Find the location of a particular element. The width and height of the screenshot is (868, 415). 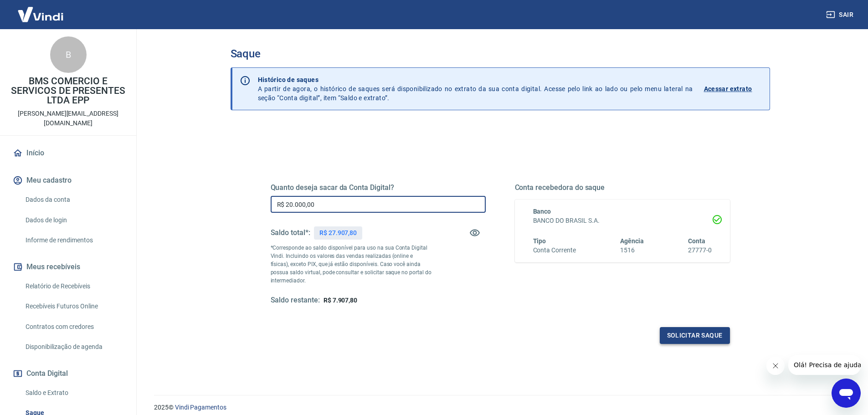

a: Início is located at coordinates (68, 153).